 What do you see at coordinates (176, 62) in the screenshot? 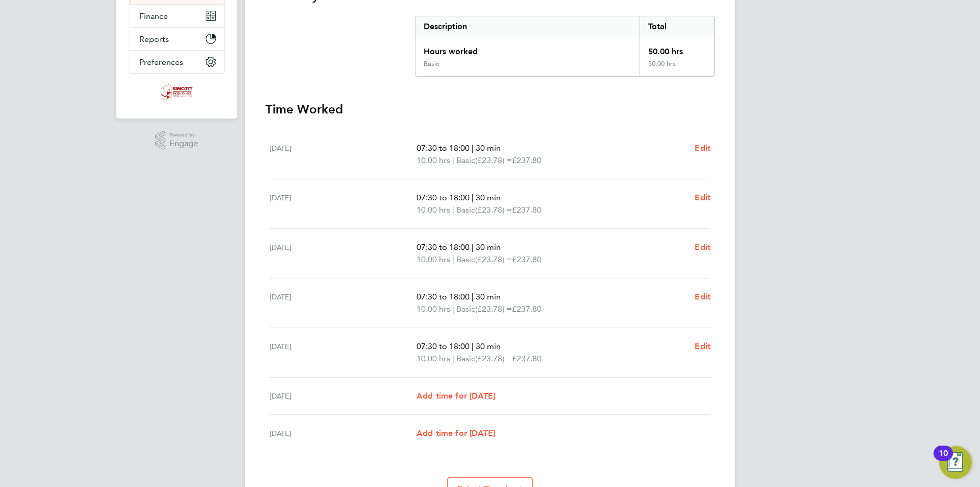
I see `button: Preferences` at bounding box center [176, 62].